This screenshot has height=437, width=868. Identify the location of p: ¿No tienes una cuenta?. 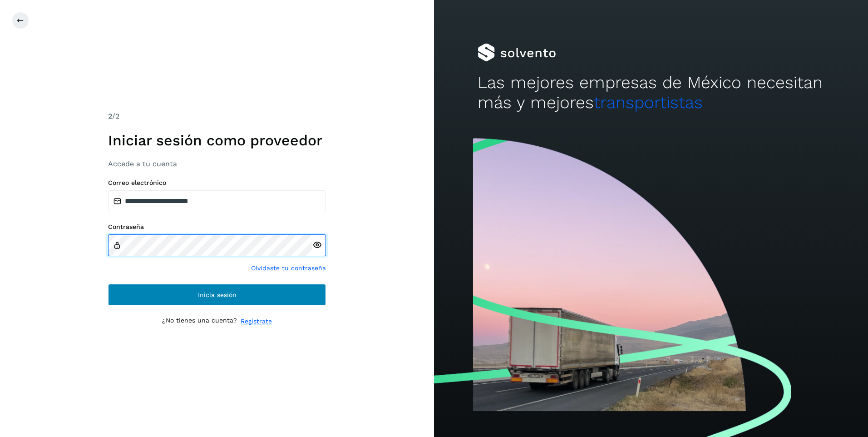
(199, 321).